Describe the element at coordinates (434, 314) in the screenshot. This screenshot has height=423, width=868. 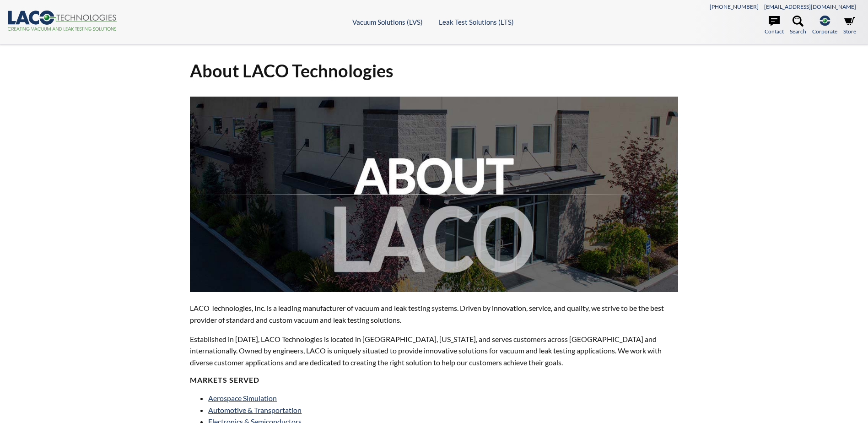
I see `p: LACO Technologies, Inc. is a leading manufacturer of vacuum and leak testing systems. Driven by i...` at that location.